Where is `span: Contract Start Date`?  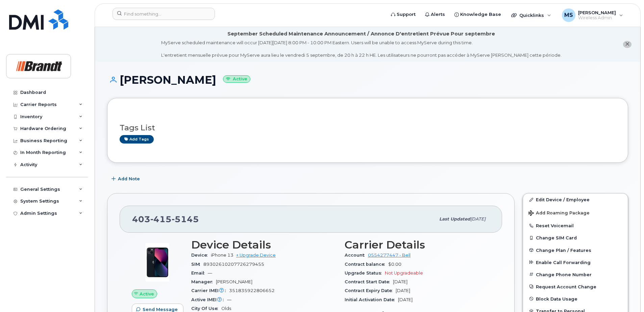
span: Contract Start Date is located at coordinates (369, 281).